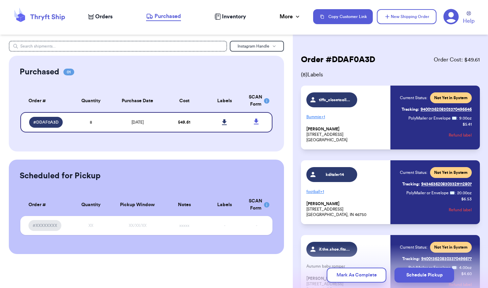 The width and height of the screenshot is (488, 288). What do you see at coordinates (184, 225) in the screenshot?
I see `span: xxxxx` at bounding box center [184, 225].